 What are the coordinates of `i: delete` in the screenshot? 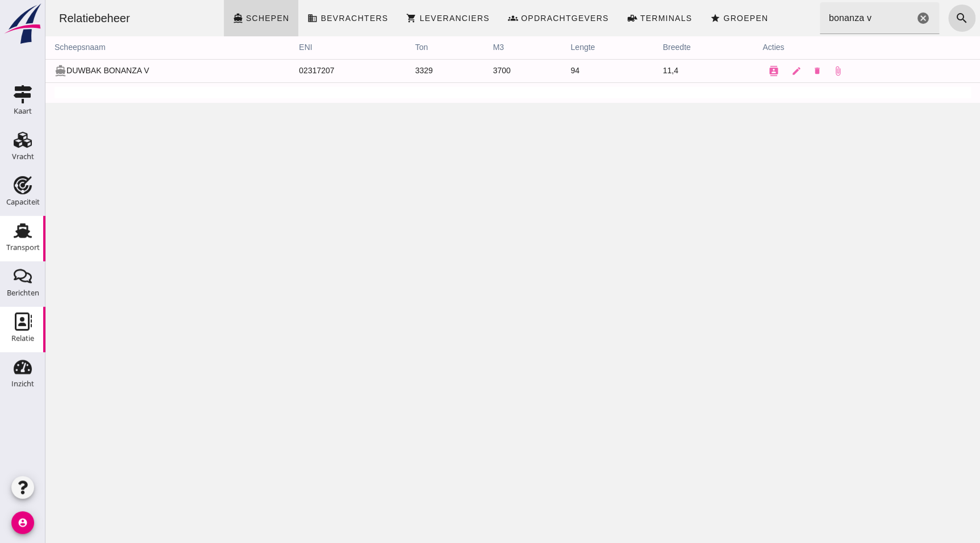 It's located at (771, 70).